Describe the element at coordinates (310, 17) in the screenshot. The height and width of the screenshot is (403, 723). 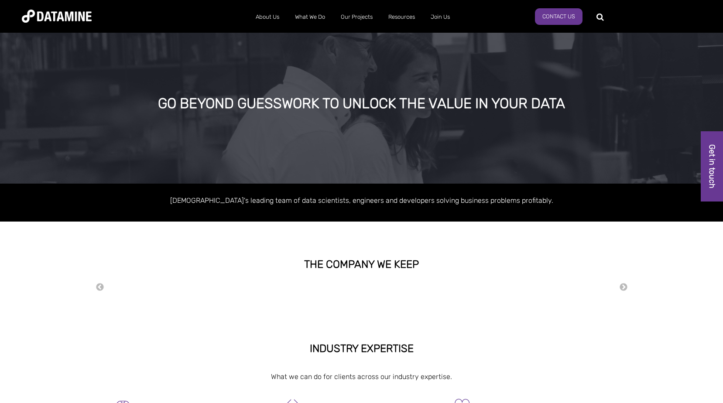
I see `a: What We Do` at that location.